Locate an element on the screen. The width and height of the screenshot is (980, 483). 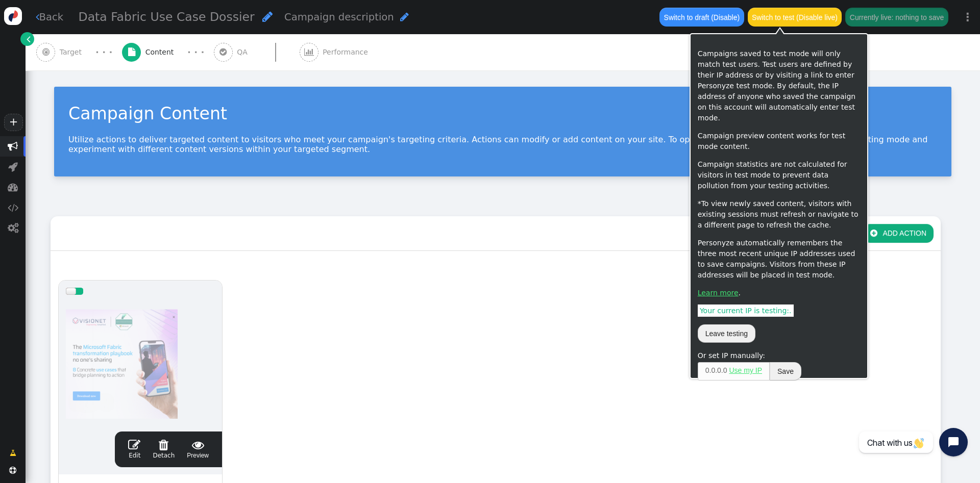
a: Edit is located at coordinates (134, 449).